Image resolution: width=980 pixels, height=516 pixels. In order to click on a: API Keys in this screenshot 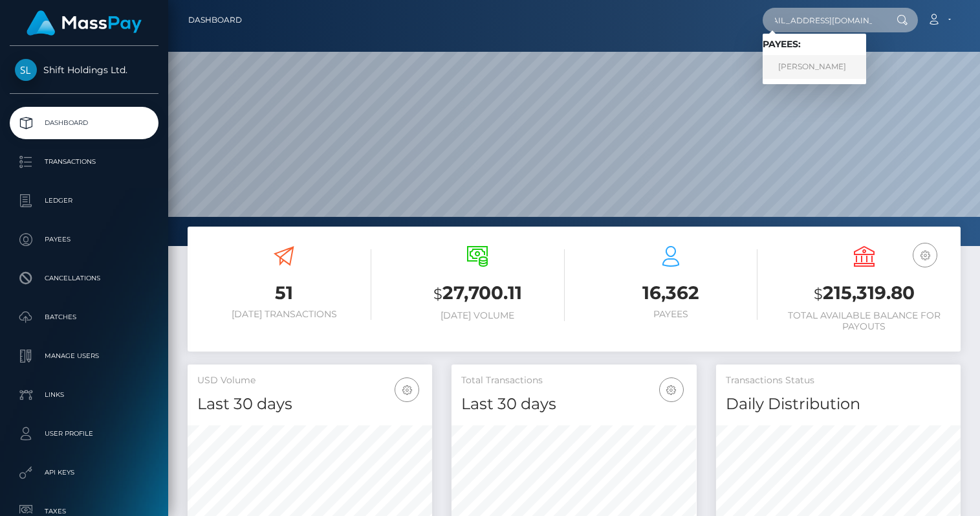, I will do `click(84, 472)`.